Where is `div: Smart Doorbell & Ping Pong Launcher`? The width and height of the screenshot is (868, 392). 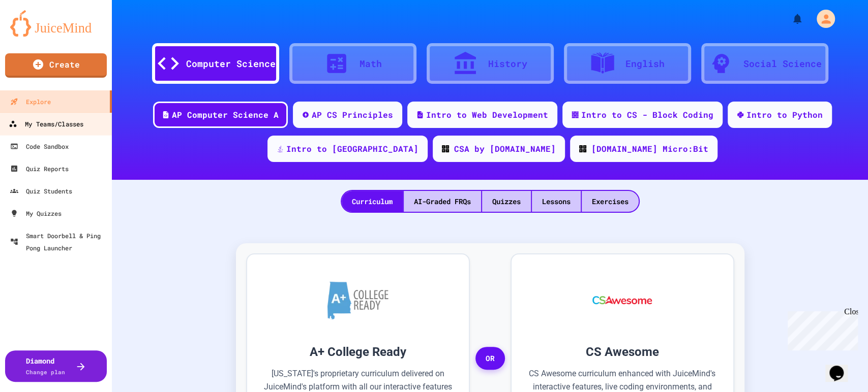
div: Smart Doorbell & Ping Pong Launcher is located at coordinates (59, 242).